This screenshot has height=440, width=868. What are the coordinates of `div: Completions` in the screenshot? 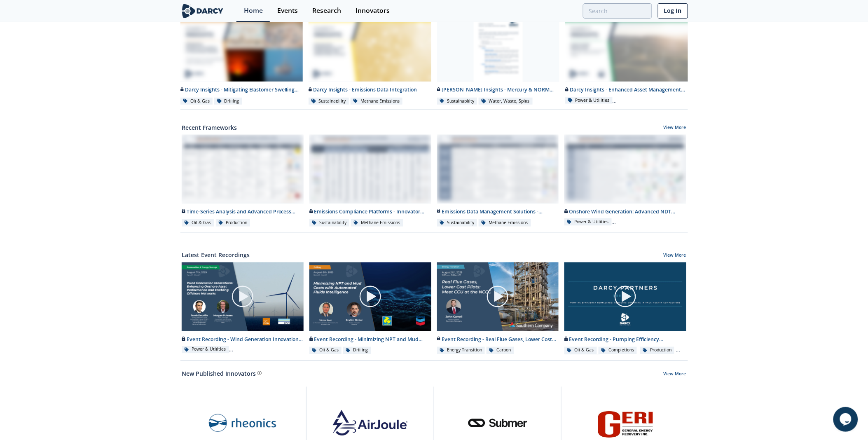 It's located at (618, 351).